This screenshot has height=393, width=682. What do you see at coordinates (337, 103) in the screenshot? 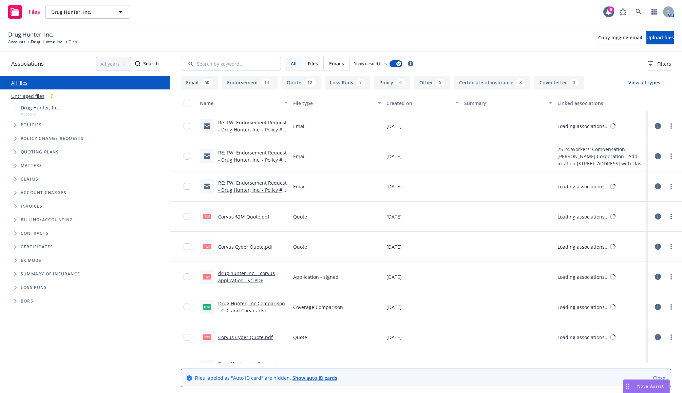
I see `button: File type` at bounding box center [337, 103].